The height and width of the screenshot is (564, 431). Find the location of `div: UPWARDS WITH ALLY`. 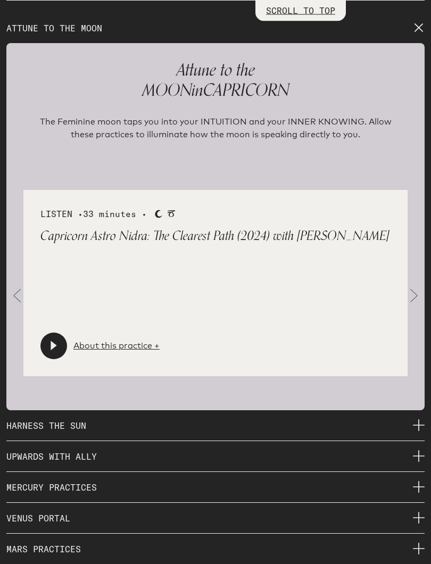

div: UPWARDS WITH ALLY is located at coordinates (216, 457).